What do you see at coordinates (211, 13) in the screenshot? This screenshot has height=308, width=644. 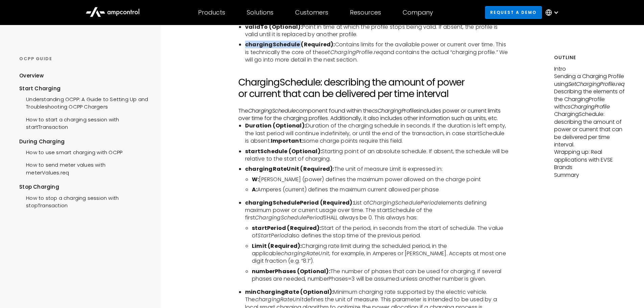 I see `div: Products` at bounding box center [211, 13].